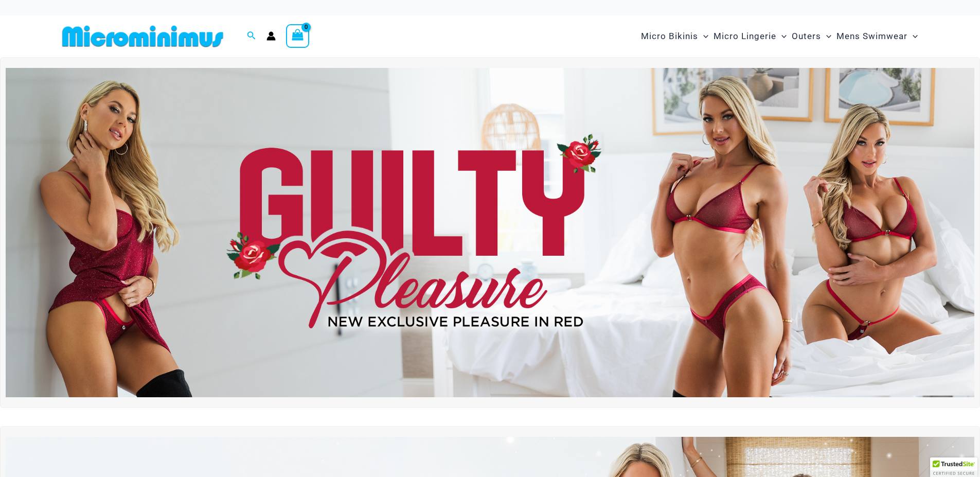 The image size is (980, 477). Describe the element at coordinates (779, 36) in the screenshot. I see `nav: Site Navigation` at that location.